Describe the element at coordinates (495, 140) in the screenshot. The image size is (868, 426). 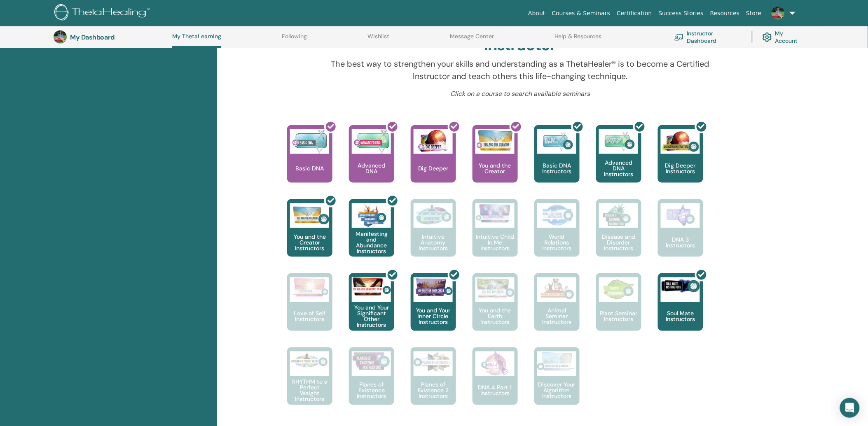
I see `img: You and the Creator` at that location.